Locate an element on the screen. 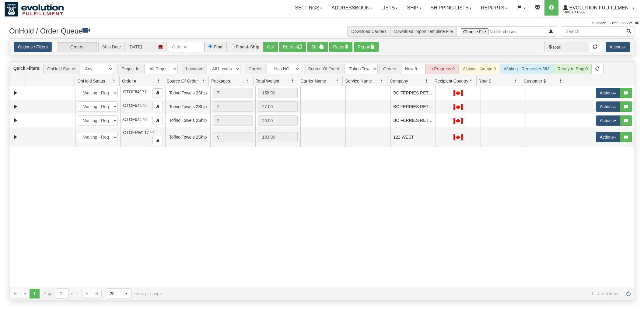 The height and width of the screenshot is (311, 644). input: Page 1 is located at coordinates (62, 294).